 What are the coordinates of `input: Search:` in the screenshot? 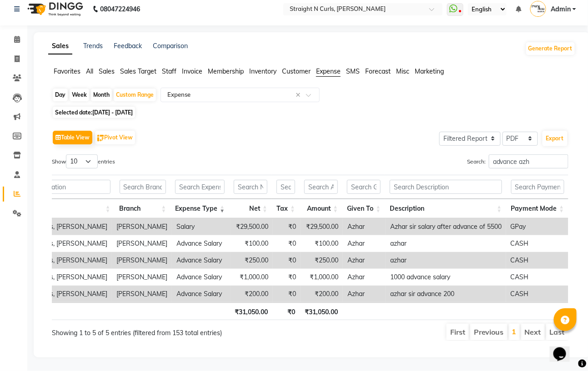 It's located at (528, 161).